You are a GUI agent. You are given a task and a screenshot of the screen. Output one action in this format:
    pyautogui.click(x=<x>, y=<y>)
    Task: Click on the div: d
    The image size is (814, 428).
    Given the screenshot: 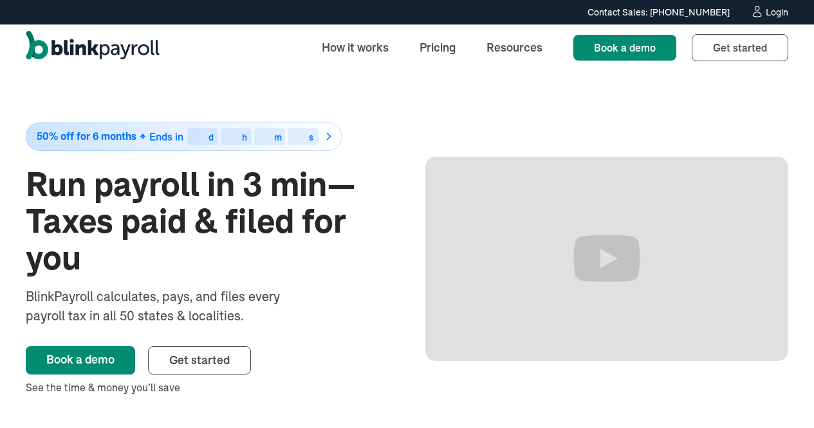 What is the action you would take?
    pyautogui.click(x=211, y=137)
    